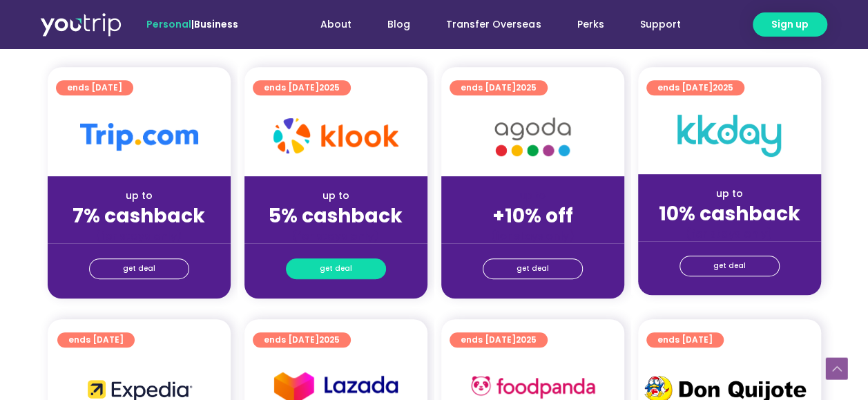 This screenshot has width=868, height=400. I want to click on strong: 10% cashback, so click(729, 214).